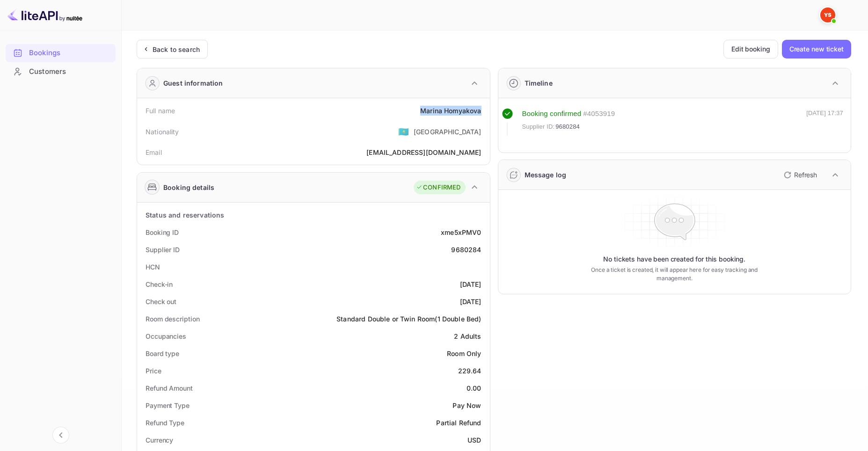 Image resolution: width=868 pixels, height=451 pixels. I want to click on ya-tr-span: Price, so click(154, 371).